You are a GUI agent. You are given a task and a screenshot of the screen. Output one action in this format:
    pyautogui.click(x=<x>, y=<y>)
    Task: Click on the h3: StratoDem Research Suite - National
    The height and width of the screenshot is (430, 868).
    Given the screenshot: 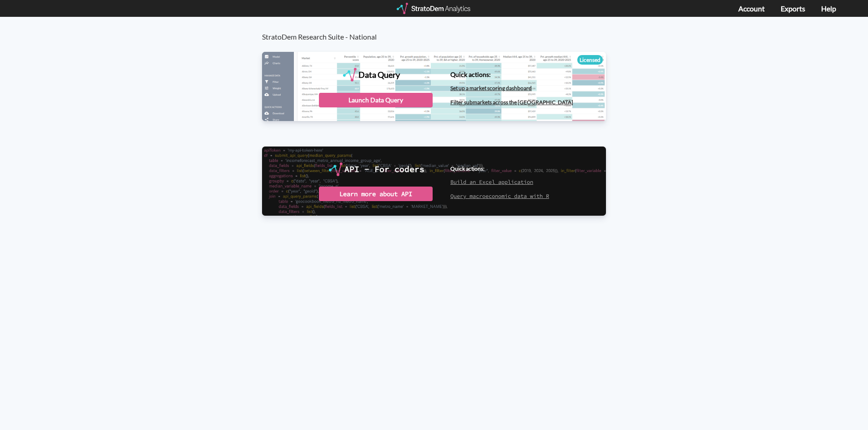 What is the action you would take?
    pyautogui.click(x=439, y=29)
    